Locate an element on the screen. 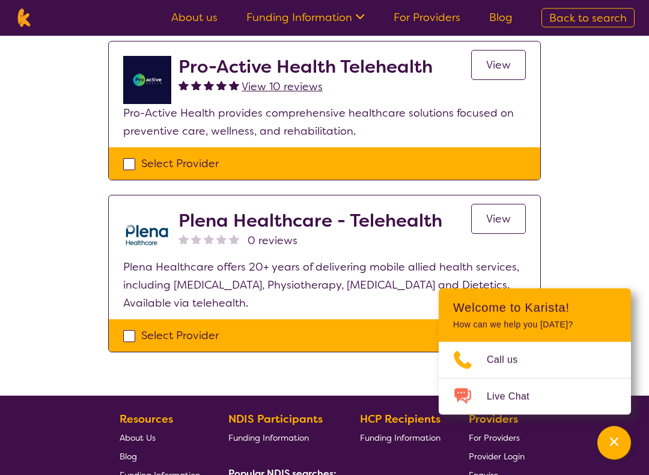 This screenshot has height=475, width=649. span: 0 reviews is located at coordinates (272, 241).